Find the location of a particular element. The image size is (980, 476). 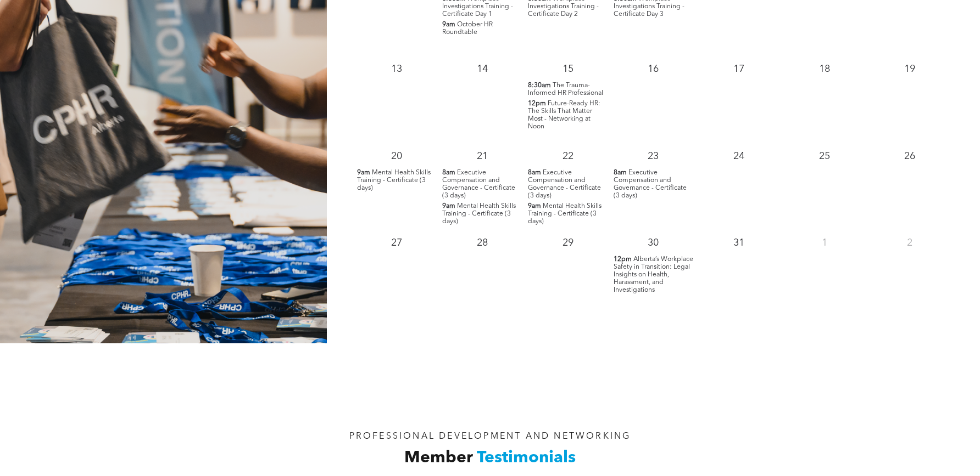

span: Testimonials is located at coordinates (526, 458).